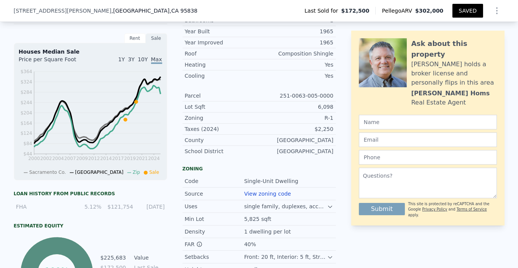 This screenshot has width=518, height=268. What do you see at coordinates (323, 11) in the screenshot?
I see `span: Last Sold for` at bounding box center [323, 11].